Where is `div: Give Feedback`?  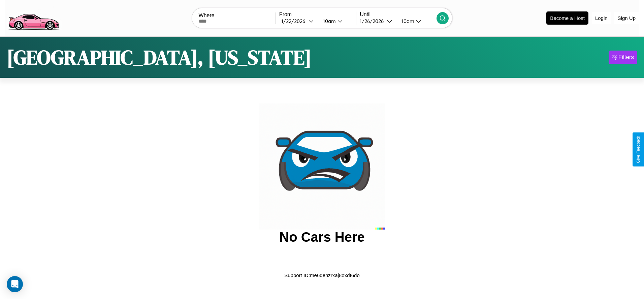
div: Give Feedback is located at coordinates (639, 150).